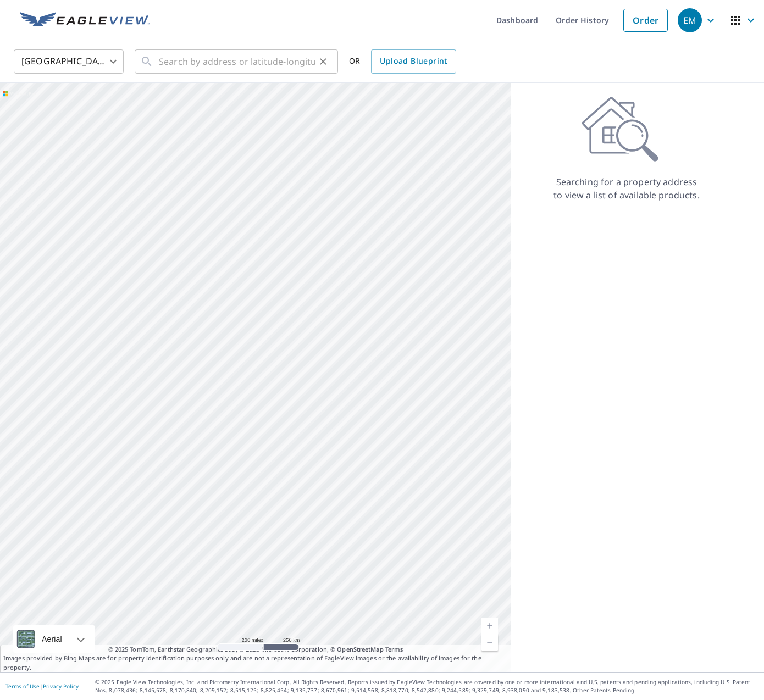 The width and height of the screenshot is (764, 700). Describe the element at coordinates (323, 62) in the screenshot. I see `button: Clear` at that location.